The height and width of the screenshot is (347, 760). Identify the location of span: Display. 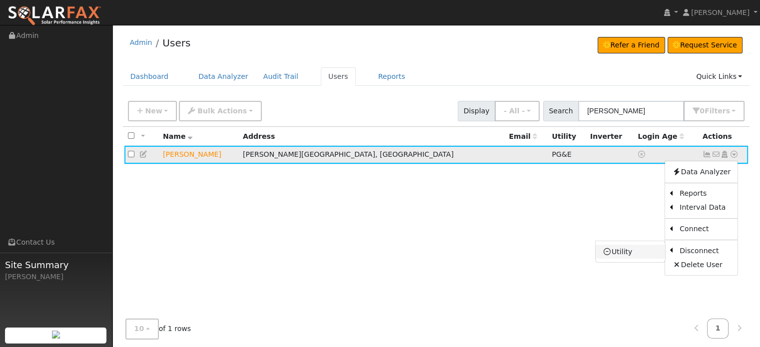
(476, 111).